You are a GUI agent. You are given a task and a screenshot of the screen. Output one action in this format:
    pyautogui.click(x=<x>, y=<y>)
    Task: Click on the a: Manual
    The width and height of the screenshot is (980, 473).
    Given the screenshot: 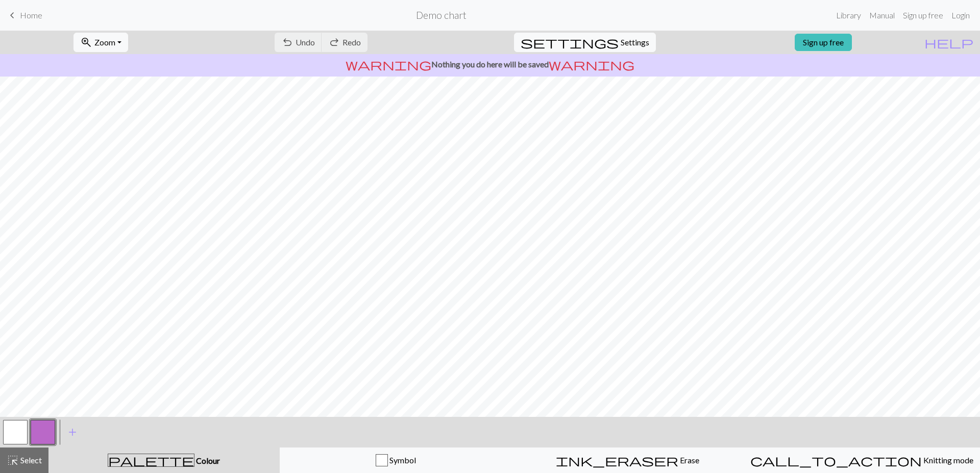 What is the action you would take?
    pyautogui.click(x=882, y=15)
    